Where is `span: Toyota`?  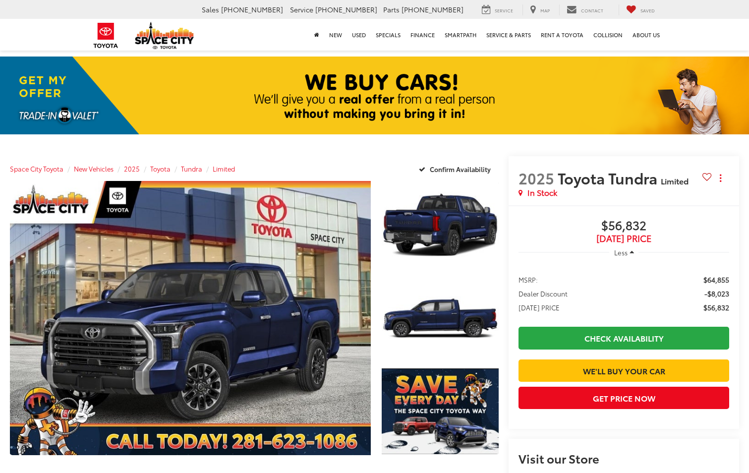
span: Toyota is located at coordinates (160, 169).